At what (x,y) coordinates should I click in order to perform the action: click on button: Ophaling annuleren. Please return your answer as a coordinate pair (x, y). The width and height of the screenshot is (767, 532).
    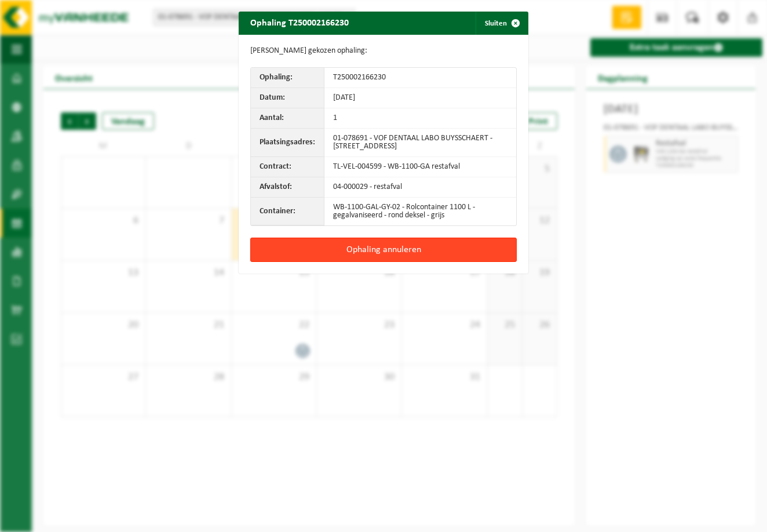
    Looking at the image, I should click on (384, 249).